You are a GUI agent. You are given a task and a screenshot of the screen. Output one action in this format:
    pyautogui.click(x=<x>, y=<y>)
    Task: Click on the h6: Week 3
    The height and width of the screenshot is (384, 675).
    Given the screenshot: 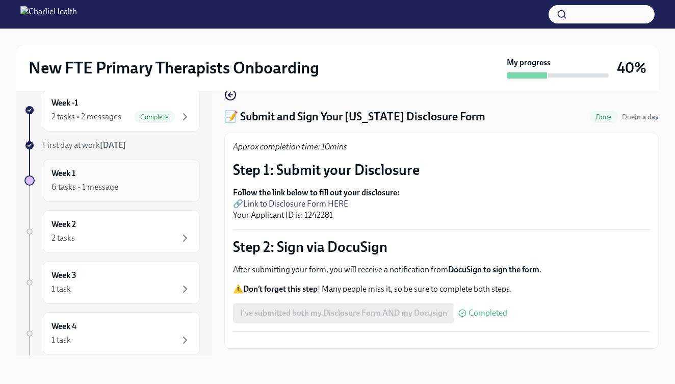 What is the action you would take?
    pyautogui.click(x=64, y=275)
    